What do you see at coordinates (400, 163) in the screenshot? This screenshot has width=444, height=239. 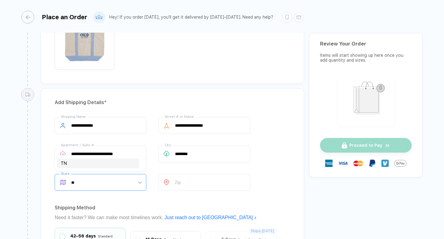 I see `img: GPay` at bounding box center [400, 163].